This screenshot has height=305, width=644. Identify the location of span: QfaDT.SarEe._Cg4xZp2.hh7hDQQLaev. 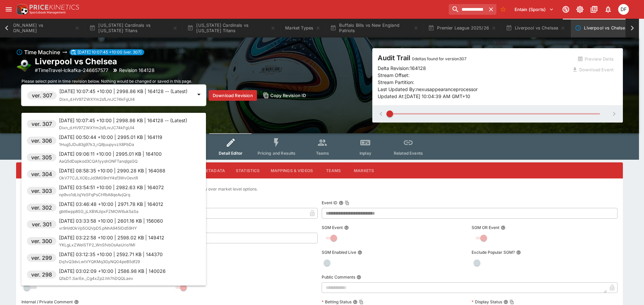
(96, 279).